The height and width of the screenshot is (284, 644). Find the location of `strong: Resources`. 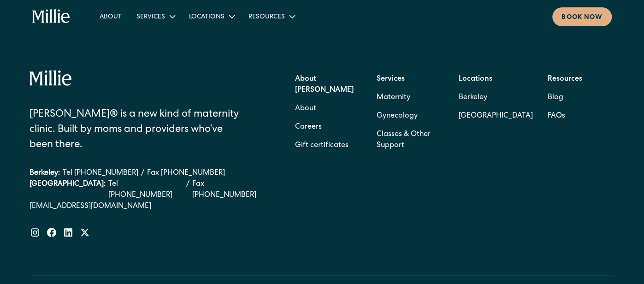

strong: Resources is located at coordinates (565, 79).